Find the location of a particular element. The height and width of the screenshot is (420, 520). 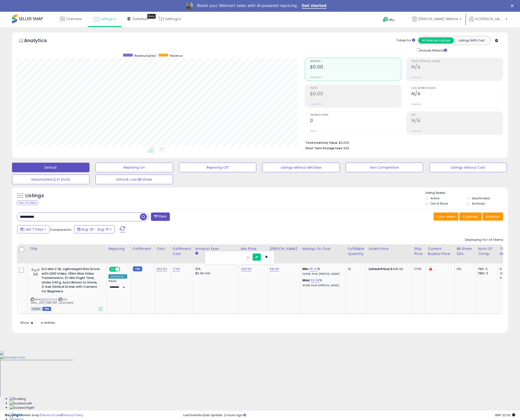

button: Listings without Min/Max is located at coordinates (301, 167).